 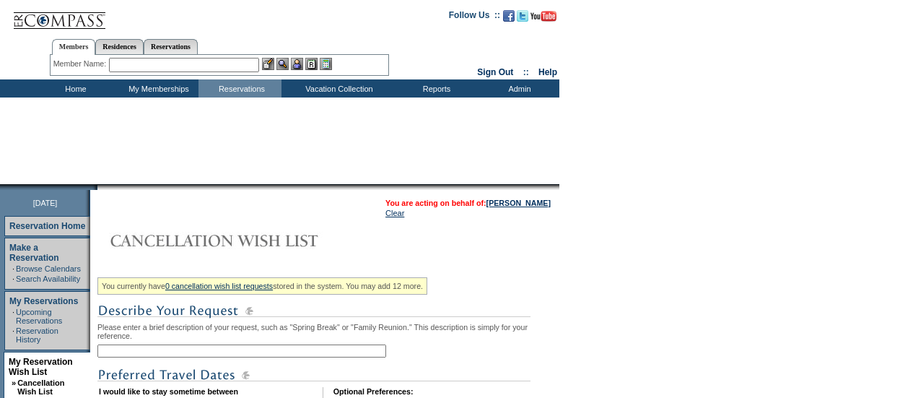 What do you see at coordinates (95, 187) in the screenshot?
I see `img: promoShadowLeftCorner.gif` at bounding box center [95, 187].